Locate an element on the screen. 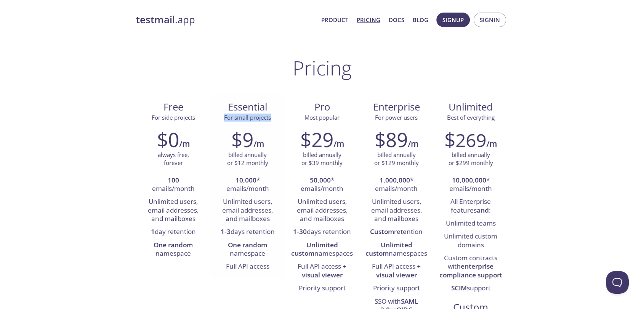  span: Most popular is located at coordinates (322, 118).